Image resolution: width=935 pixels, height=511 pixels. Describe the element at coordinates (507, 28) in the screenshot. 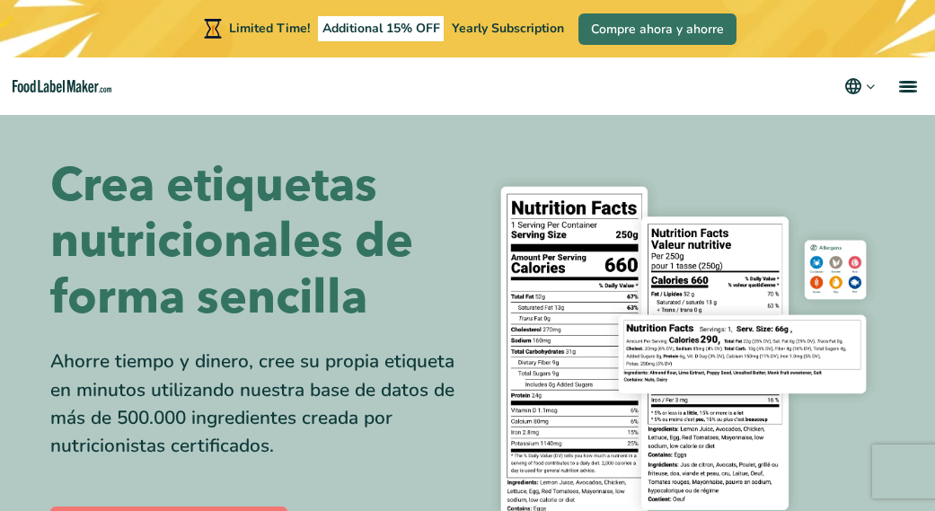

I see `span: Yearly Subscription` at that location.